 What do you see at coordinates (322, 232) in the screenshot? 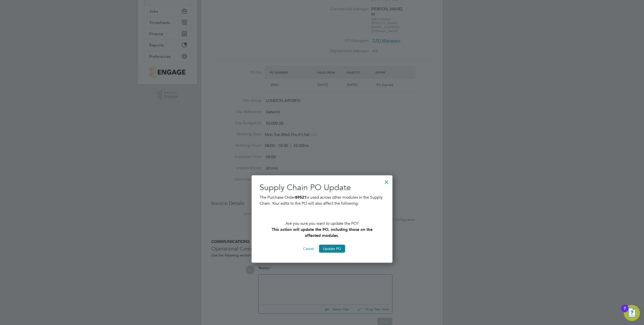
I see `b: This action will update the PO, including those on the affected modules.` at bounding box center [322, 232].